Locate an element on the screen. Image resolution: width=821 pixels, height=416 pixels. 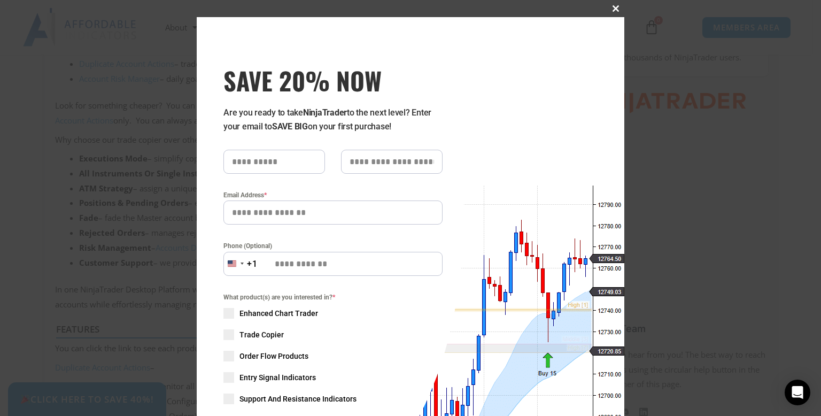
strong: SAVE BIG is located at coordinates (290, 126).